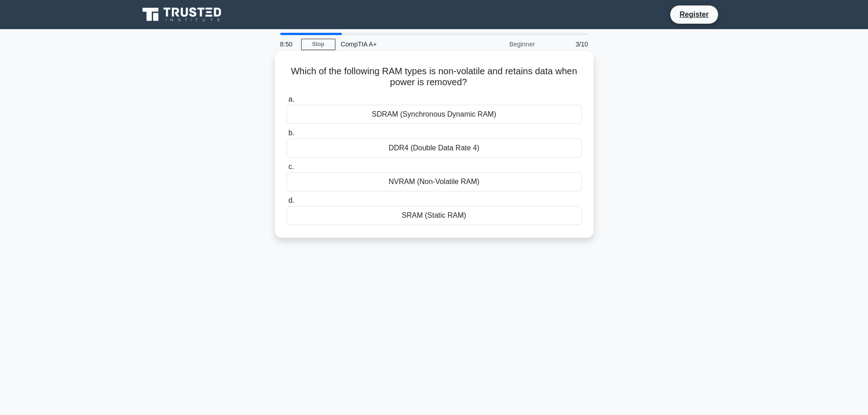  What do you see at coordinates (434, 114) in the screenshot?
I see `div: SDRAM (Synchronous Dynamic RAM)` at bounding box center [434, 114].